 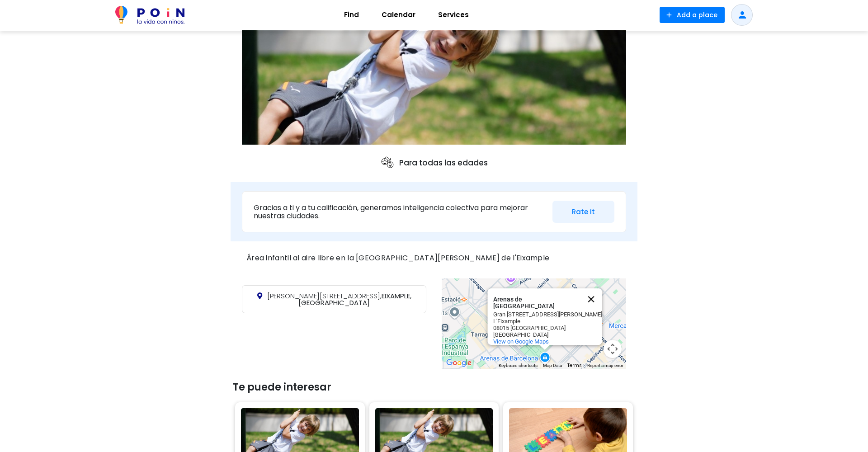 I want to click on button: Close, so click(x=592, y=299).